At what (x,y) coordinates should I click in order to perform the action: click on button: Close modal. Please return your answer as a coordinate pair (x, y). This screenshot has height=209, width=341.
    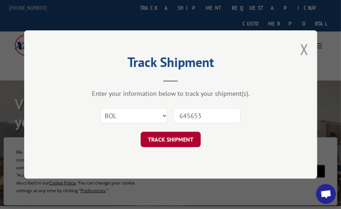
    Looking at the image, I should click on (304, 49).